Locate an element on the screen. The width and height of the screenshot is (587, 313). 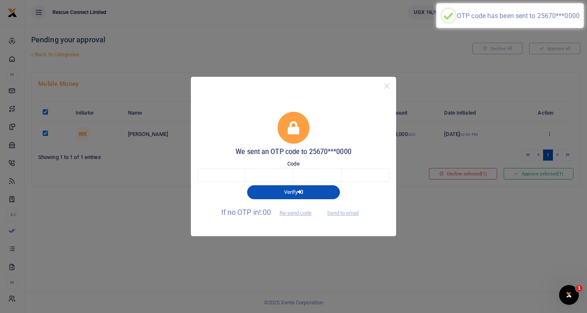
span: 1 is located at coordinates (579, 288).